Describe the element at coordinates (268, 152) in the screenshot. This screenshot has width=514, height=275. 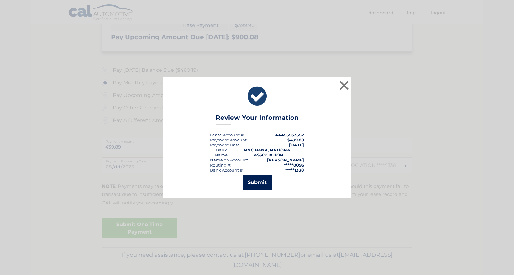
I see `strong: PNC BANK, NATIONAL ASSOCIATION` at that location.